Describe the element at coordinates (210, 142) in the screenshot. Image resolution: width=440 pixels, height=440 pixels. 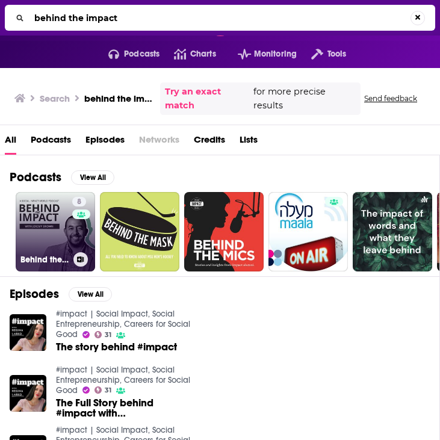
I see `span: Credits` at that location.